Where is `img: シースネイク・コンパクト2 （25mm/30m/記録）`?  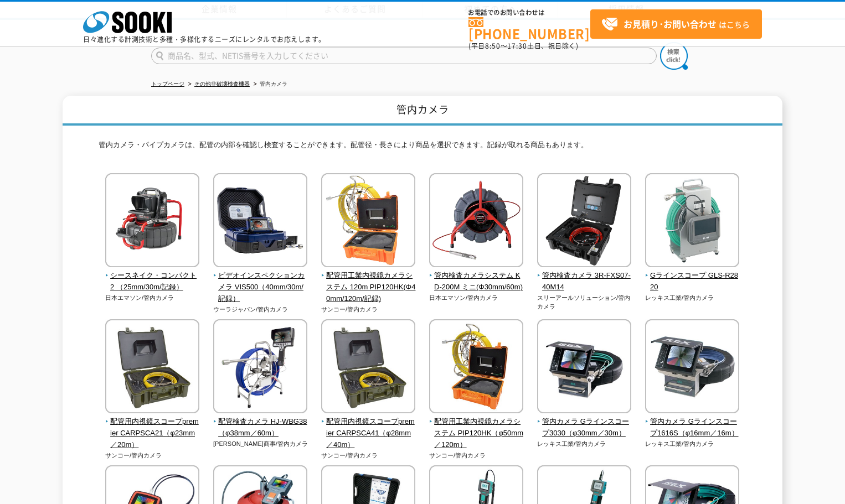
img: シースネイク・コンパクト2 （25mm/30m/記録） is located at coordinates (152, 221).